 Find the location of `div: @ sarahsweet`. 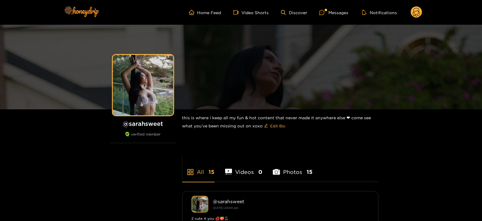

div: @ sarahsweet is located at coordinates (291, 201).